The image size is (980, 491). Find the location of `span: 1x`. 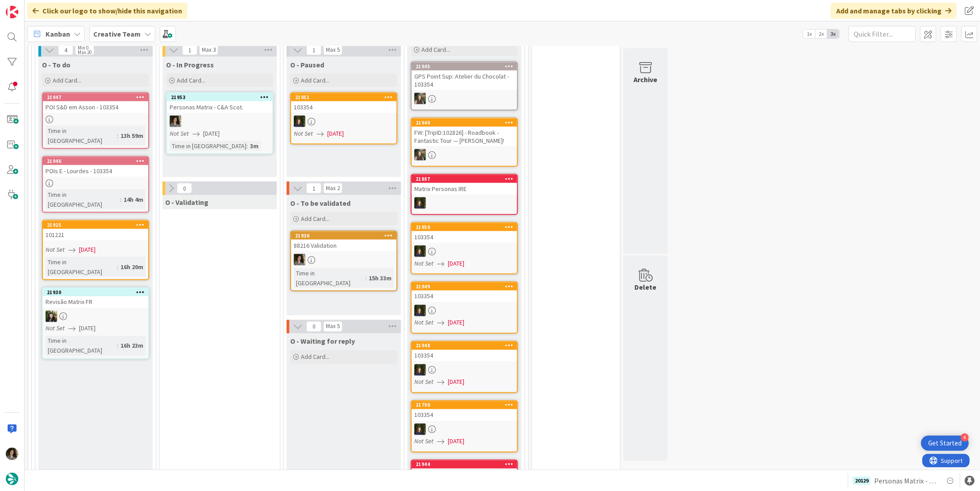

span: 1x is located at coordinates (809, 34).